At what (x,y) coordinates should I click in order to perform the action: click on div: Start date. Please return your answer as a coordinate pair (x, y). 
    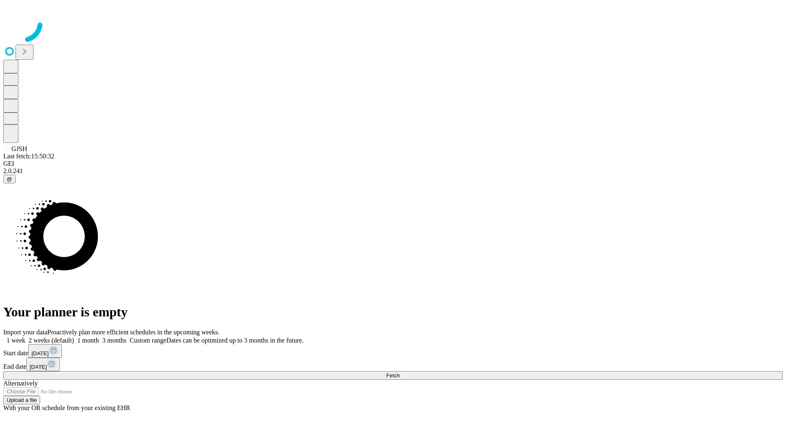
    Looking at the image, I should click on (393, 351).